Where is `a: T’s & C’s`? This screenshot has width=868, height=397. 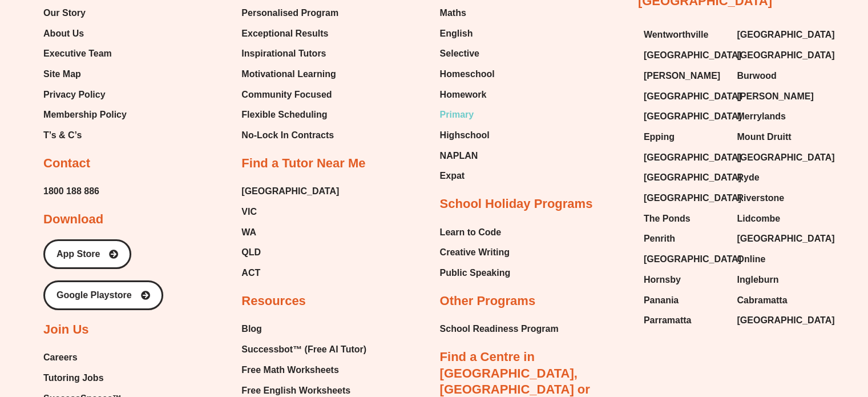 a: T’s & C’s is located at coordinates (85, 136).